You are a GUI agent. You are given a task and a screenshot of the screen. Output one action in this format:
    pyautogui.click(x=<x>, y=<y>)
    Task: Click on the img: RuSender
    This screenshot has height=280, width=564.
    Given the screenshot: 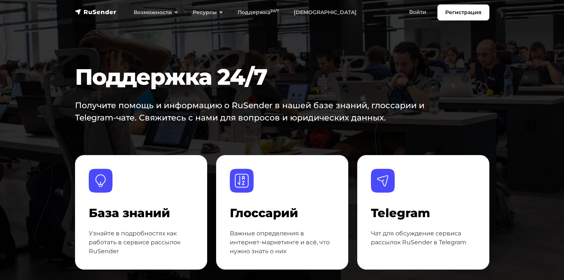 What is the action you would take?
    pyautogui.click(x=96, y=12)
    